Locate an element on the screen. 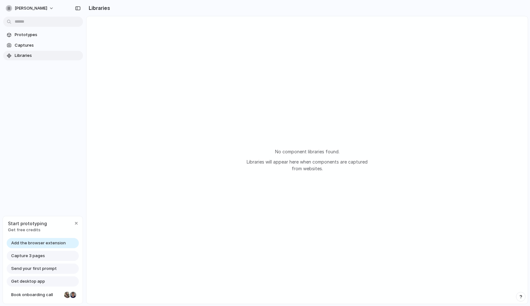 Image resolution: width=530 pixels, height=306 pixels. span: Get desktop app is located at coordinates (28, 281).